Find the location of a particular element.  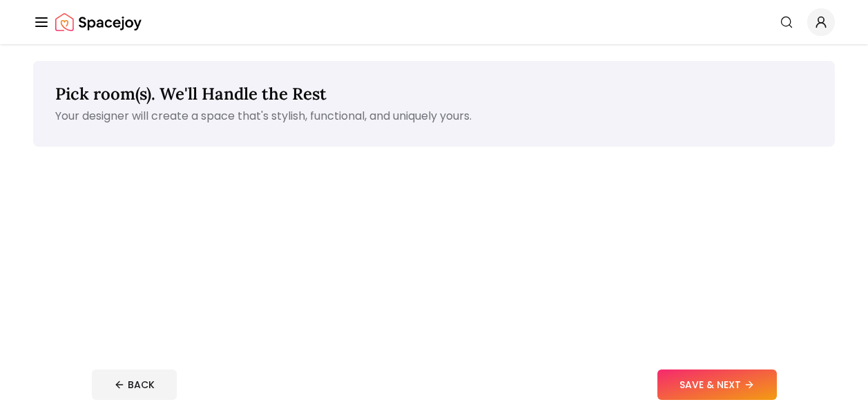

p: Your designer will create a space that's stylish, functional, and uniquely yours. is located at coordinates (434, 116).